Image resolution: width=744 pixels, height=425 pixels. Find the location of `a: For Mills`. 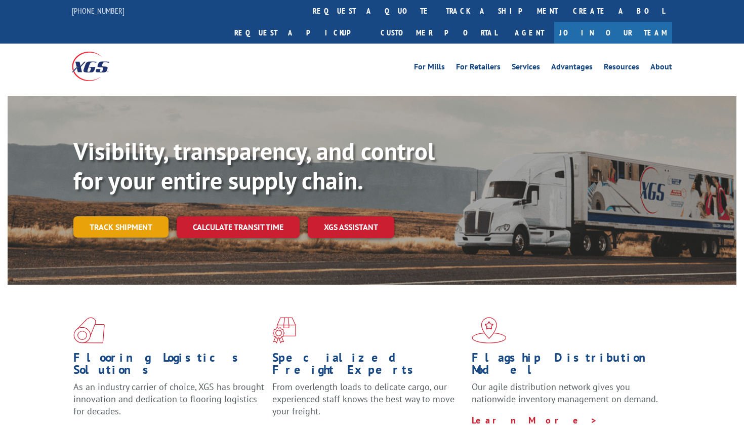

a: For Mills is located at coordinates (429, 68).